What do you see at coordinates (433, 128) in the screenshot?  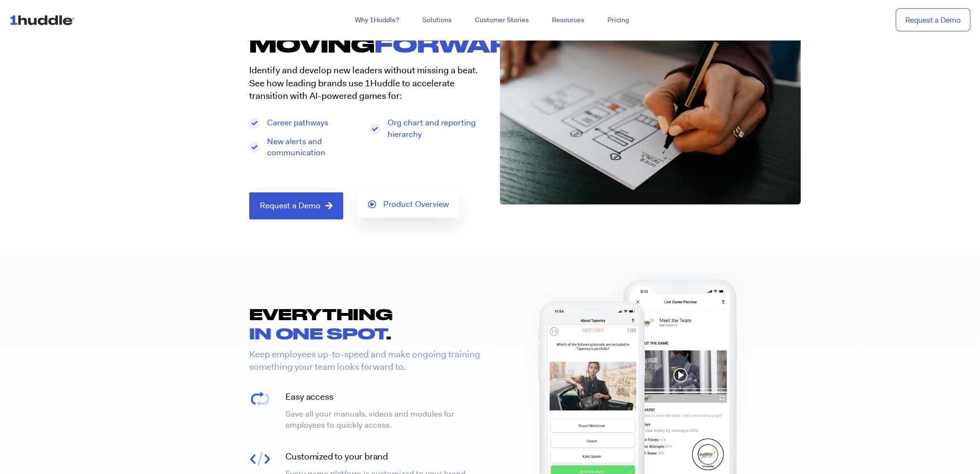 I see `span: Org chart and reporting hierarchy` at bounding box center [433, 128].